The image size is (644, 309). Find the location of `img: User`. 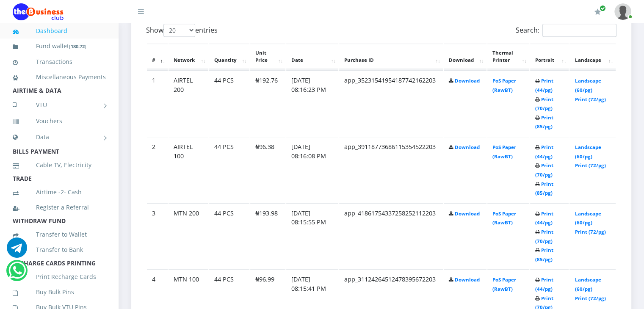

img: User is located at coordinates (623, 12).